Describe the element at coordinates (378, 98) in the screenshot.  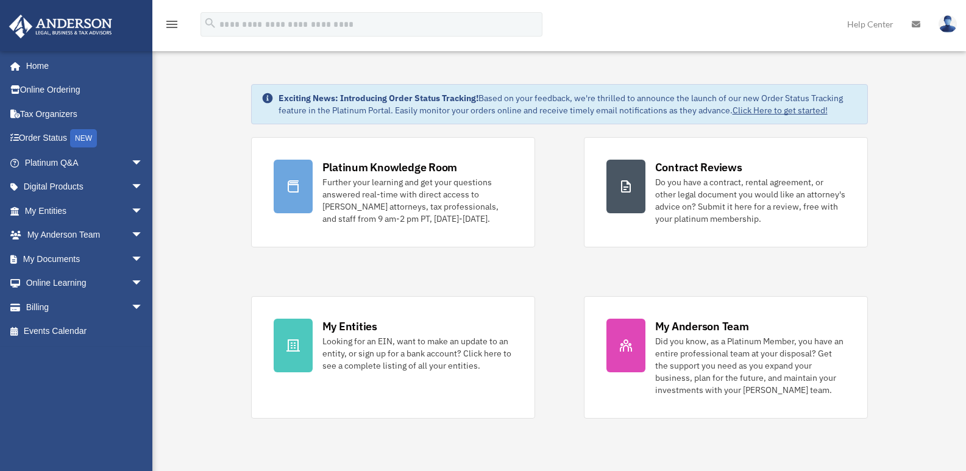
I see `strong: Exciting News: Introducing Order Status Tracking!` at that location.